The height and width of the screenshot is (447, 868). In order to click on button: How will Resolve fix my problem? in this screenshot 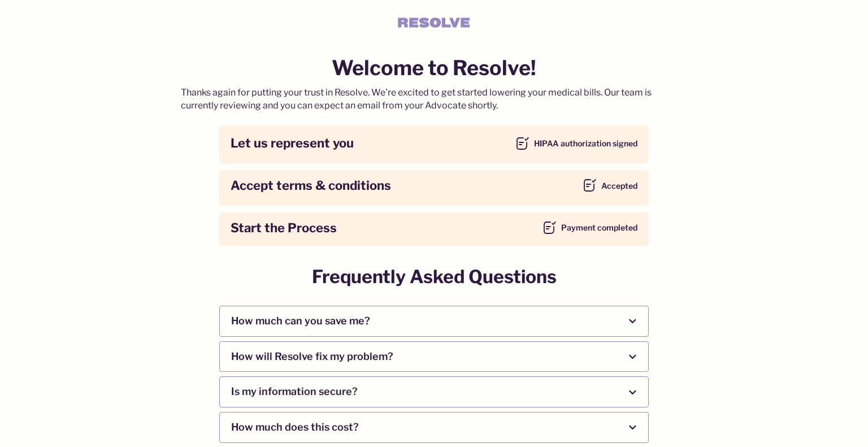, I will do `click(434, 356)`.